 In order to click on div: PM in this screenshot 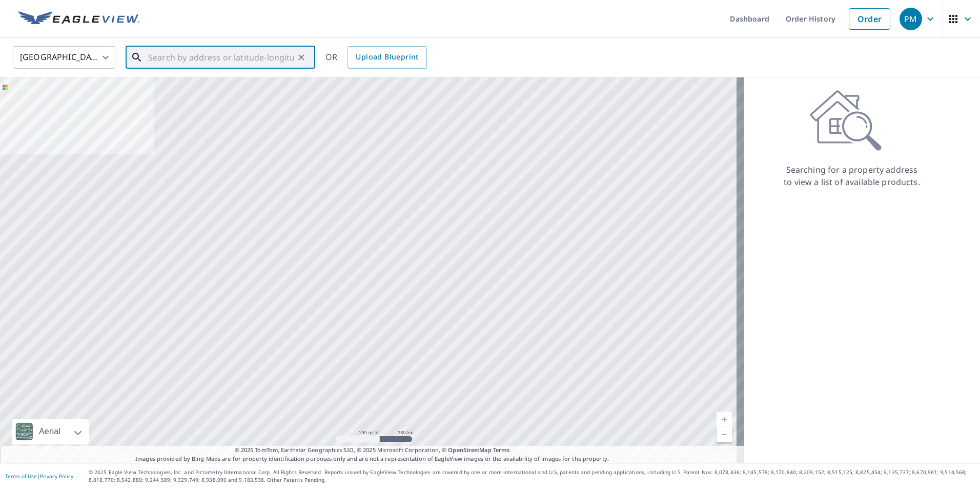, I will do `click(910, 19)`.